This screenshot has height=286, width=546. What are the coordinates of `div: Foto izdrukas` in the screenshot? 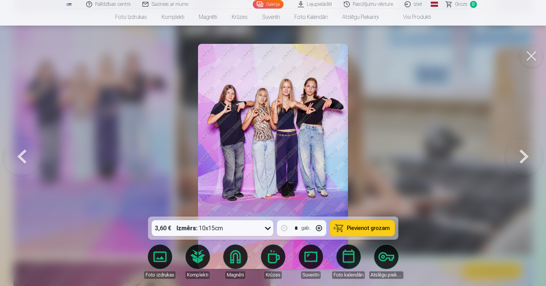 It's located at (160, 275).